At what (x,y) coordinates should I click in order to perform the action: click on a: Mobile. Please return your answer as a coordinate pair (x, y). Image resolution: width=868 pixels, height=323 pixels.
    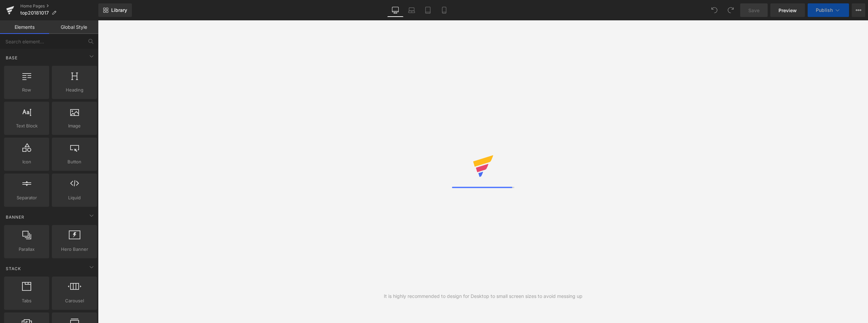
    Looking at the image, I should click on (444, 10).